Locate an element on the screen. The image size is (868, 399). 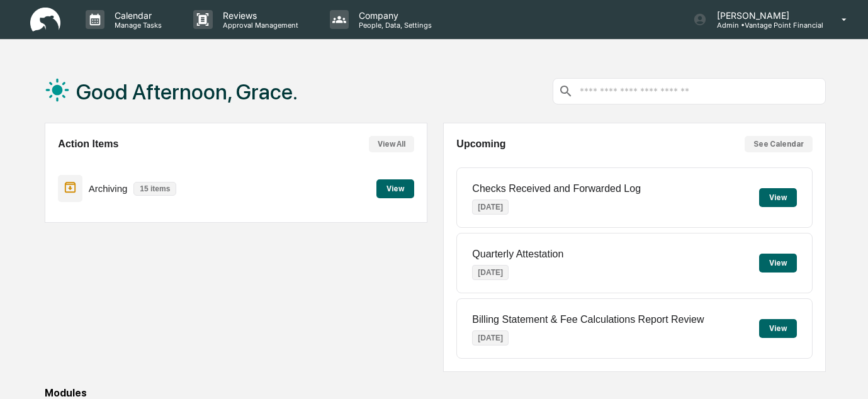
p: Approval Management is located at coordinates (258, 25).